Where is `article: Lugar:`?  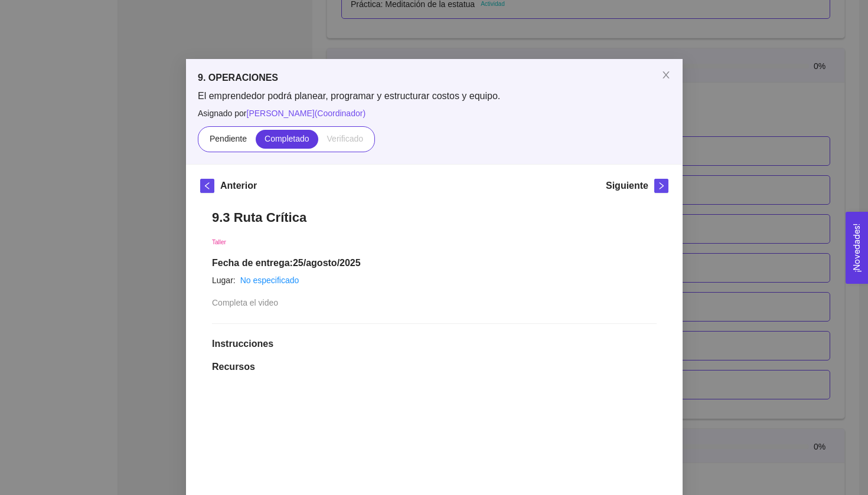 article: Lugar: is located at coordinates (224, 281).